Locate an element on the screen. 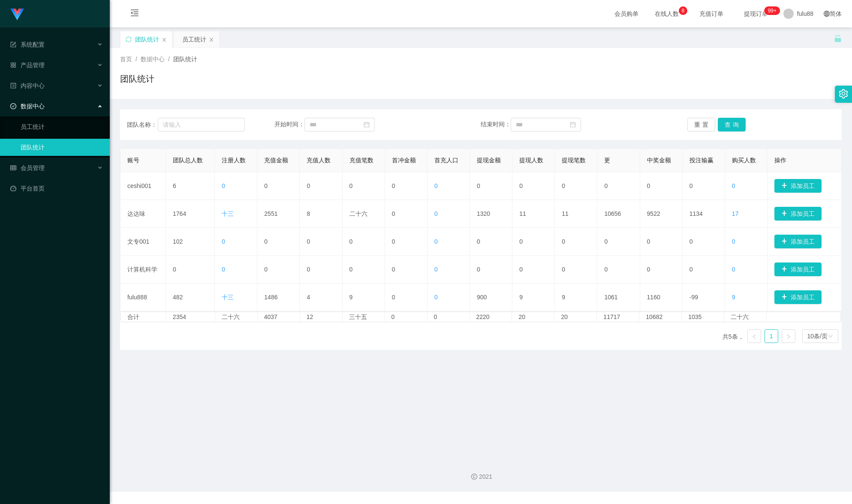  font: 17 is located at coordinates (735, 214).